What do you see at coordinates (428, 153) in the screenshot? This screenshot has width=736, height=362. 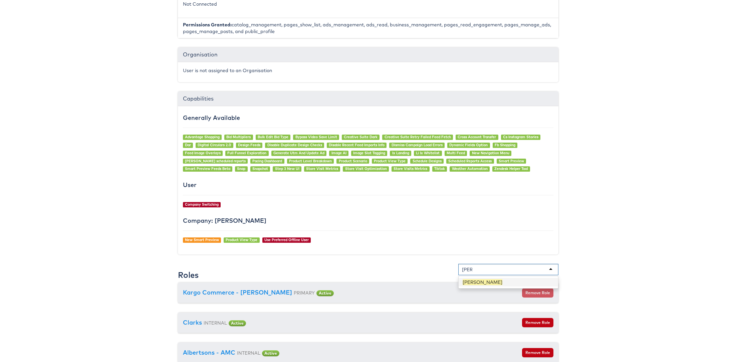 I see `a: Li Ix Whitelist` at bounding box center [428, 153].